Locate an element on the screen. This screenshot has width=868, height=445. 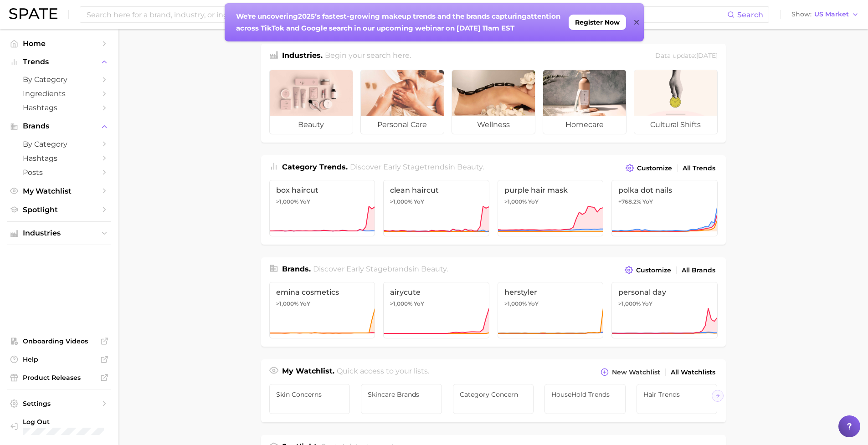
a: clean haircut>1,000% YoY is located at coordinates (436, 208).